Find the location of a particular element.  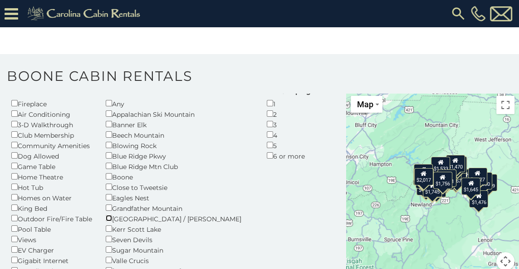

div: $1,743 is located at coordinates (423, 172).